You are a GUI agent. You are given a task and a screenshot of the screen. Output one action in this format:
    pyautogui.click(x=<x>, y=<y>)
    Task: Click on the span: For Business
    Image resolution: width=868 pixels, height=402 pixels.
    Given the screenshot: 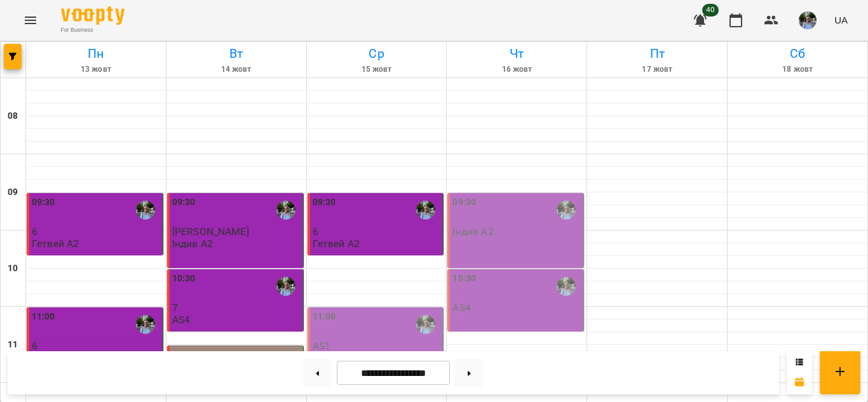 What is the action you would take?
    pyautogui.click(x=93, y=30)
    